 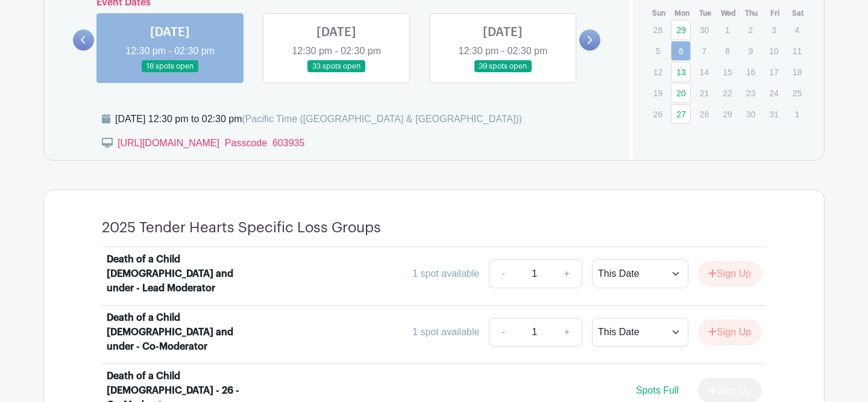 I want to click on p: 11, so click(x=797, y=51).